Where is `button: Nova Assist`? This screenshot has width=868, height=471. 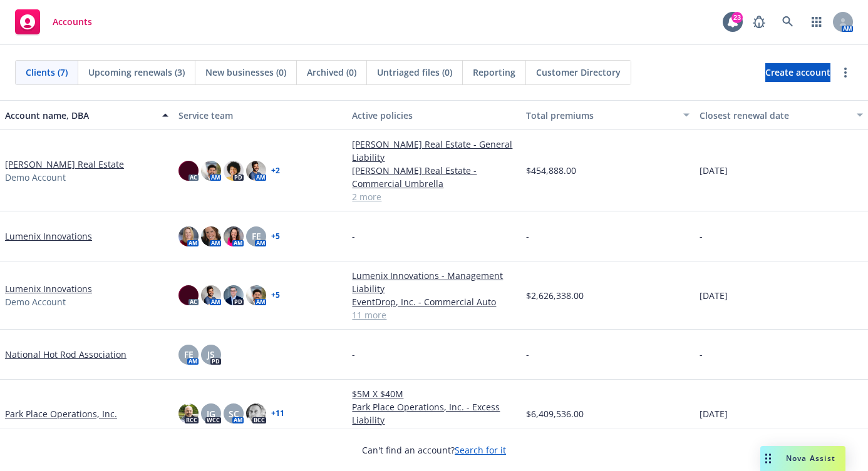 button: Nova Assist is located at coordinates (802, 459).